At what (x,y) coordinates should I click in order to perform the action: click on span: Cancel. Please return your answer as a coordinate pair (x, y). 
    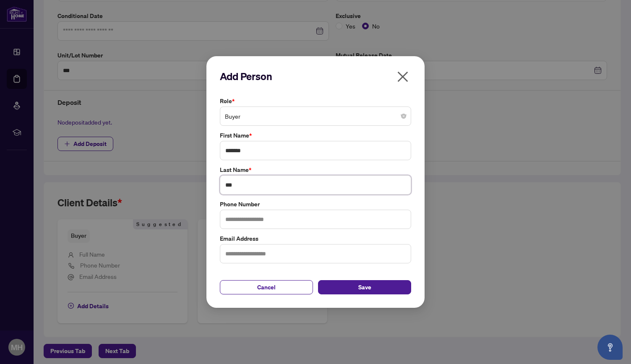
    Looking at the image, I should click on (266, 287).